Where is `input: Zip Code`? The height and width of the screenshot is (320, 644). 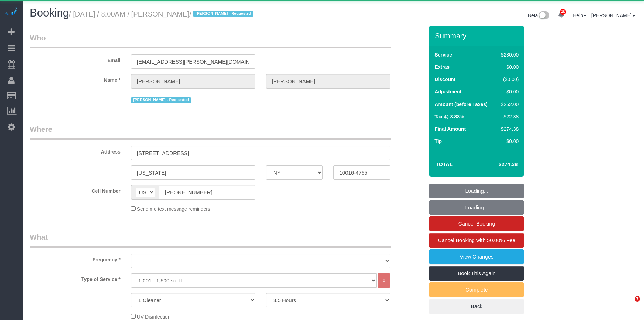 input: Zip Code is located at coordinates (362, 172).